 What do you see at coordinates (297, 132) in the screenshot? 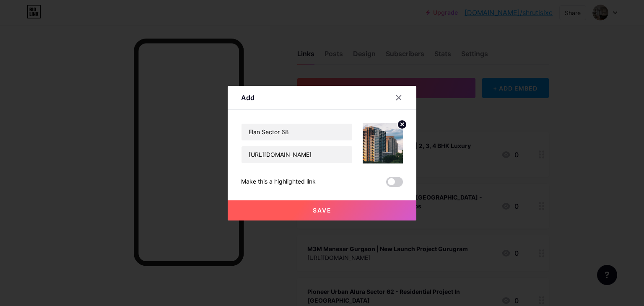
I see `input: Title` at bounding box center [297, 132].